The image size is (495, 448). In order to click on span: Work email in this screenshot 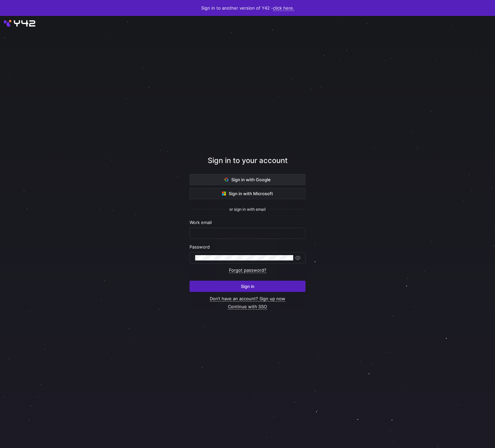, I will do `click(200, 223)`.